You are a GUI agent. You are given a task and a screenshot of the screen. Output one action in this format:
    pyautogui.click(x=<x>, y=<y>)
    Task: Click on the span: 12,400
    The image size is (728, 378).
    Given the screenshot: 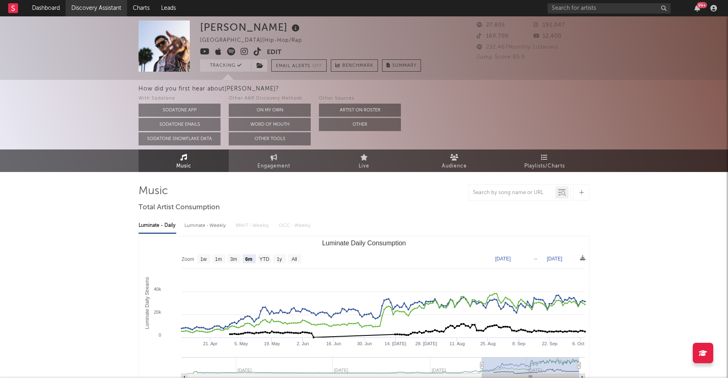 What is the action you would take?
    pyautogui.click(x=547, y=36)
    